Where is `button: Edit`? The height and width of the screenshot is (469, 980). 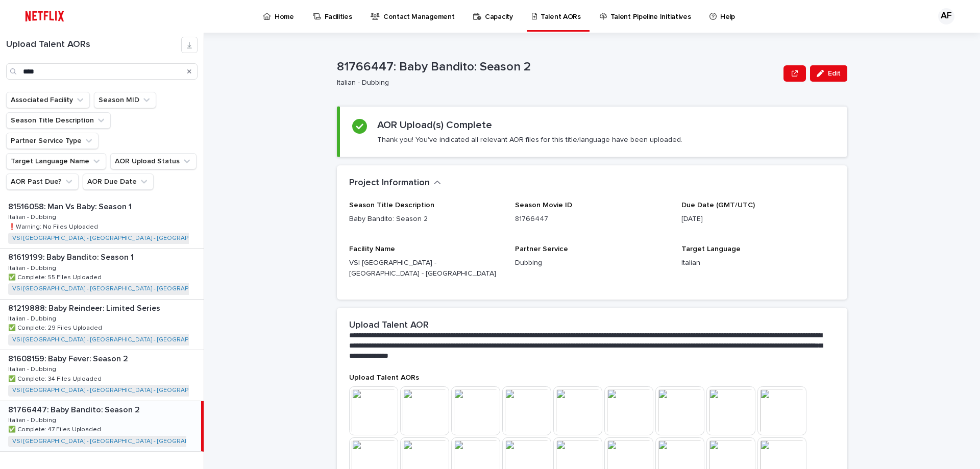
button: Edit is located at coordinates (828, 74).